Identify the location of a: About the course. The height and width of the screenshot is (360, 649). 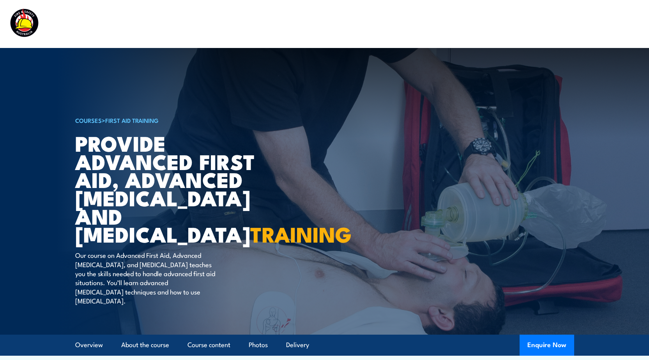
(145, 344).